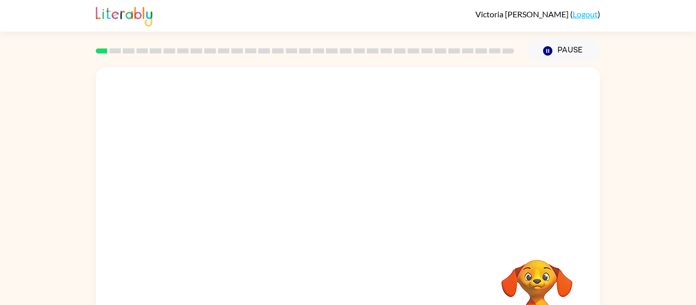 The height and width of the screenshot is (305, 696). I want to click on a: Logout, so click(585, 14).